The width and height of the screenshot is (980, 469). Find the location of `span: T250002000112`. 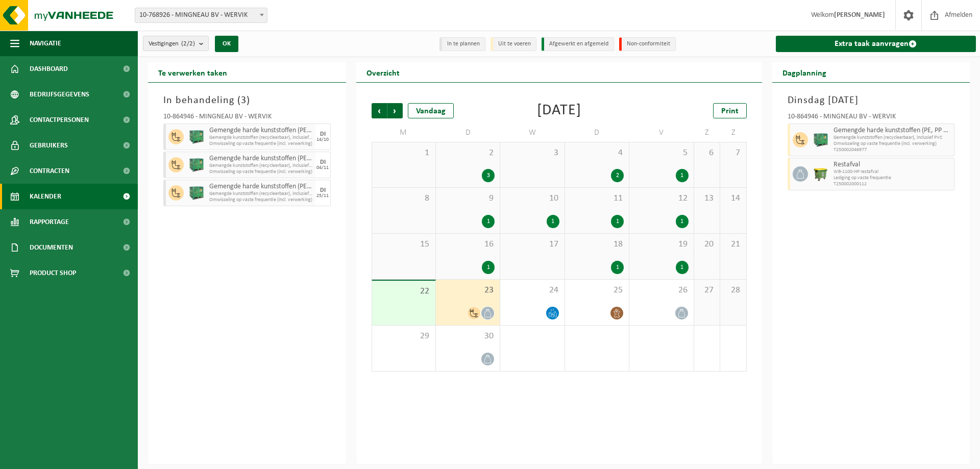

span: T250002000112 is located at coordinates (893, 184).